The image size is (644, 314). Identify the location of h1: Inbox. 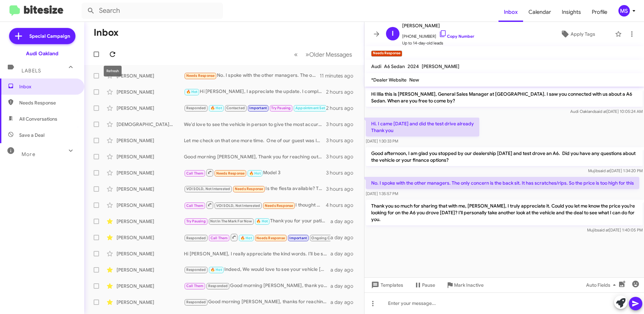
(106, 32).